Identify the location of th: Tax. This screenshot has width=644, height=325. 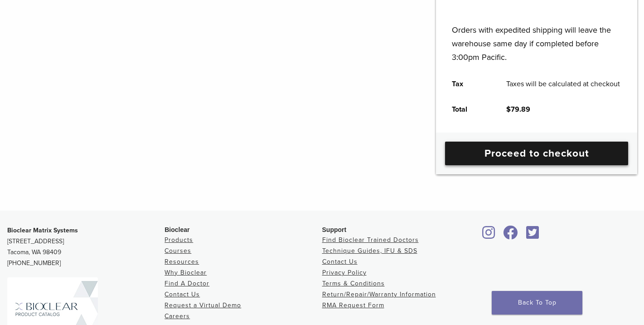
(469, 84).